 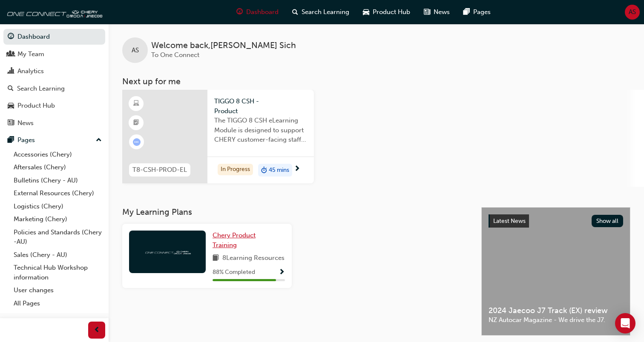 I want to click on a: search-iconSearch Learning, so click(x=321, y=12).